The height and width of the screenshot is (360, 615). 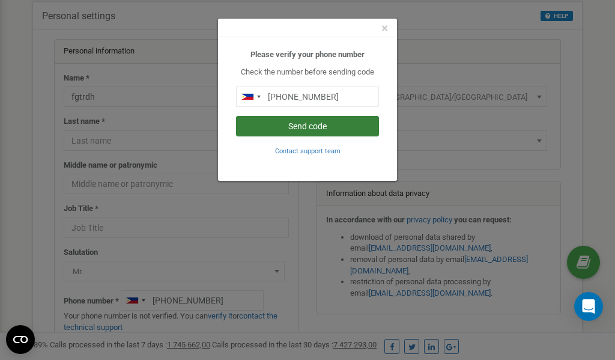 What do you see at coordinates (384, 28) in the screenshot?
I see `button: Close` at bounding box center [384, 28].